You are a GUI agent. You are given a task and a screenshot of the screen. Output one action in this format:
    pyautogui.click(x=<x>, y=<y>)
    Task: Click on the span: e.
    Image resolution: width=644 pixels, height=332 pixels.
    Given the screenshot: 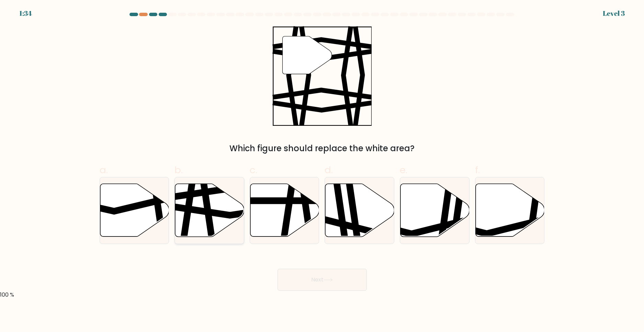 What is the action you would take?
    pyautogui.click(x=404, y=169)
    